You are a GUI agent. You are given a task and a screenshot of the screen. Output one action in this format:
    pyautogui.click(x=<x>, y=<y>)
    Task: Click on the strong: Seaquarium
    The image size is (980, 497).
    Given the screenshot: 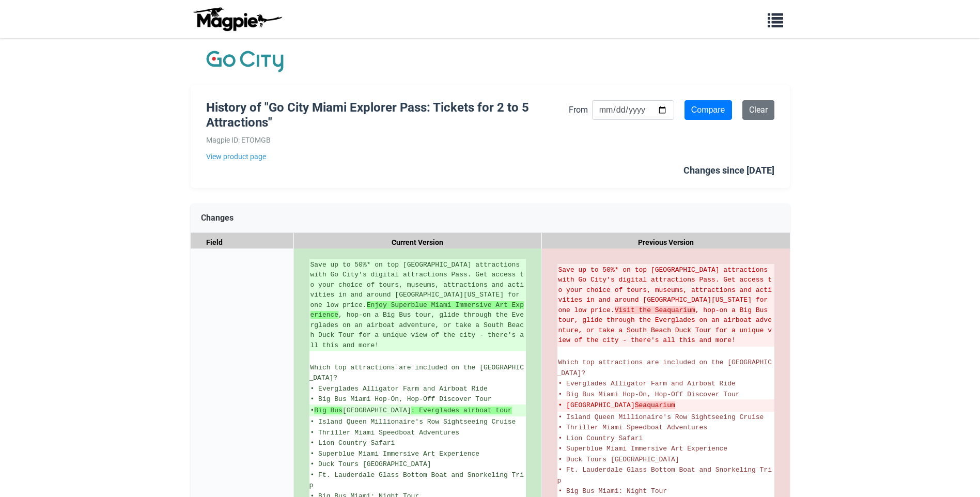 What is the action you would take?
    pyautogui.click(x=655, y=405)
    